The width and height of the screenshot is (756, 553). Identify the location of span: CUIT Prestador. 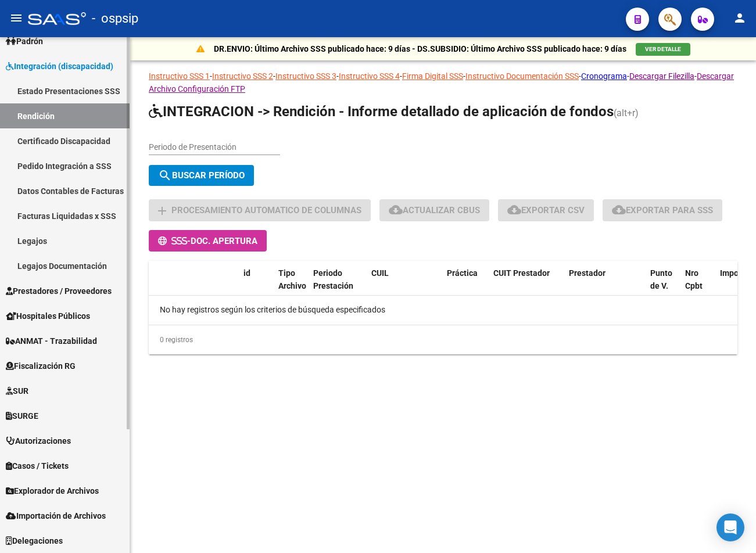
(521, 273).